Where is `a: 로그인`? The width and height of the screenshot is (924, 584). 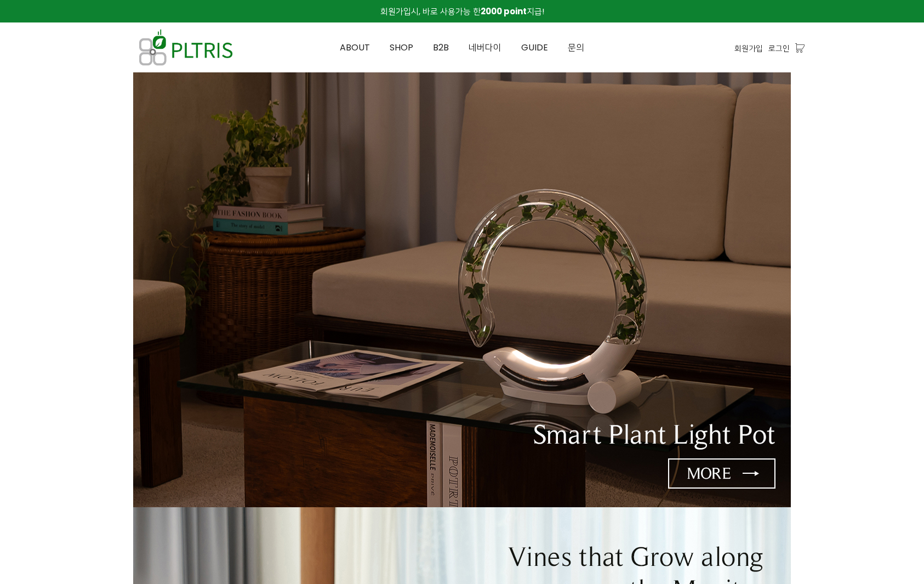 a: 로그인 is located at coordinates (779, 48).